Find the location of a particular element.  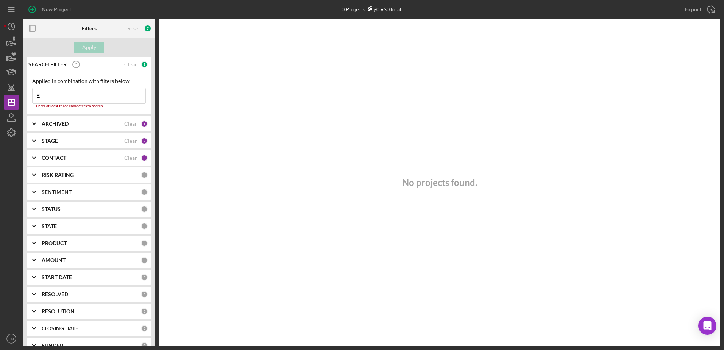

b: RISK RATING is located at coordinates (58, 175).